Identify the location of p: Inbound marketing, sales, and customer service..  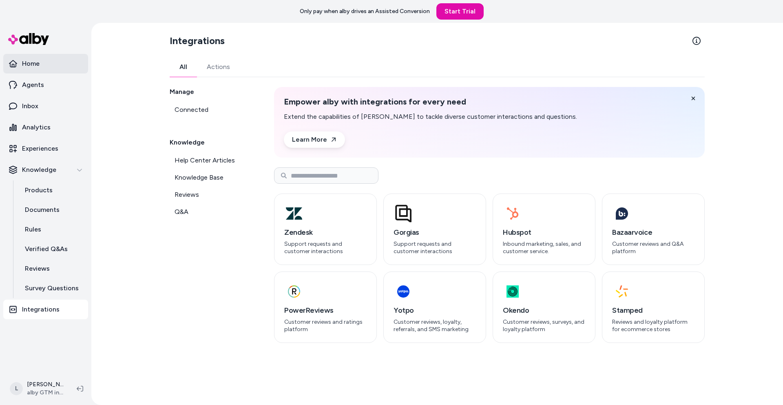
(544, 247).